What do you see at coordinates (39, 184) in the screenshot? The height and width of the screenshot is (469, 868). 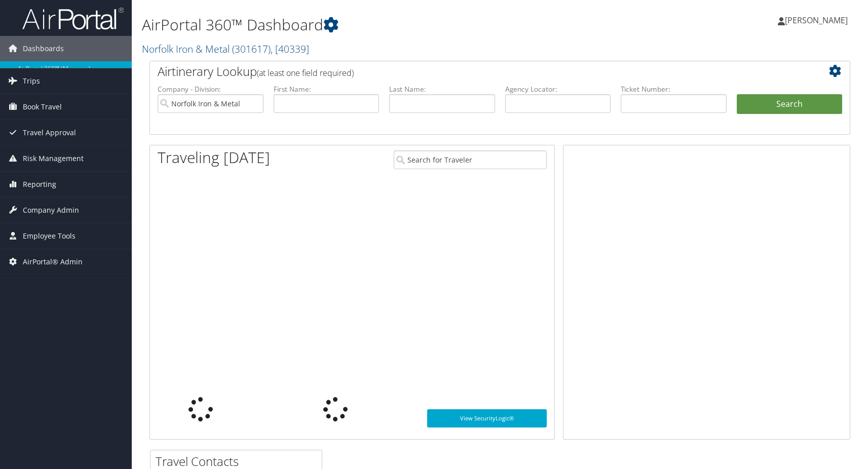 I see `span: Reporting` at bounding box center [39, 184].